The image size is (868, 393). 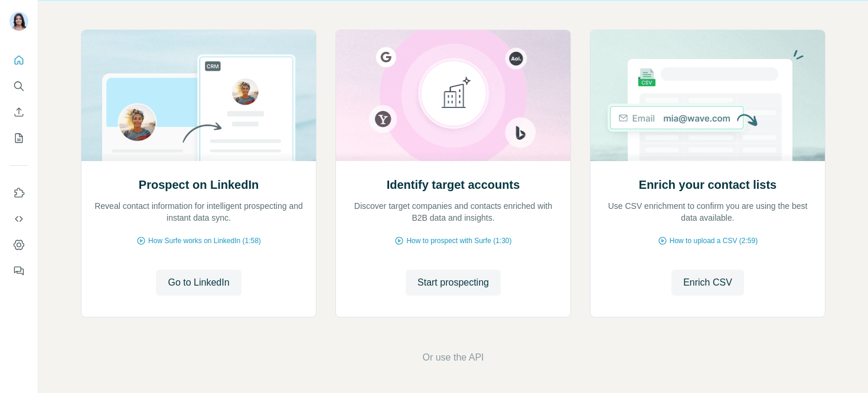 I want to click on img: Prospect on LinkedIn, so click(x=199, y=95).